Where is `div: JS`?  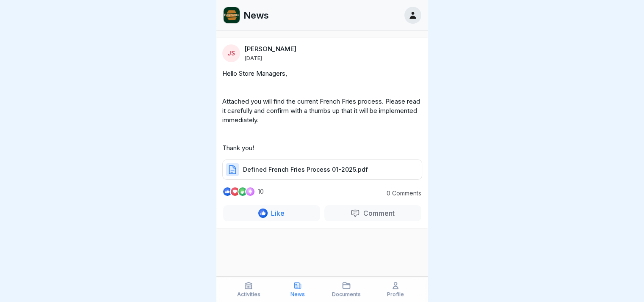 div: JS is located at coordinates (231, 53).